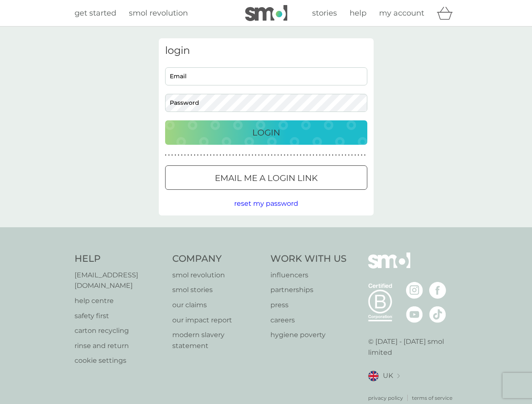  Describe the element at coordinates (217, 290) in the screenshot. I see `a: smol stories` at that location.